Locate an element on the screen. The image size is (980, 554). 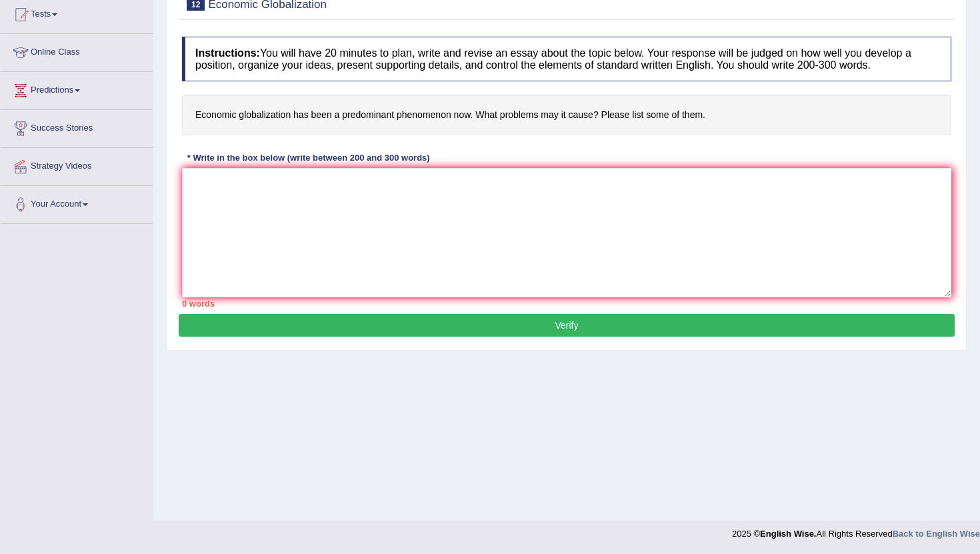
div: 0 words is located at coordinates (567, 303).